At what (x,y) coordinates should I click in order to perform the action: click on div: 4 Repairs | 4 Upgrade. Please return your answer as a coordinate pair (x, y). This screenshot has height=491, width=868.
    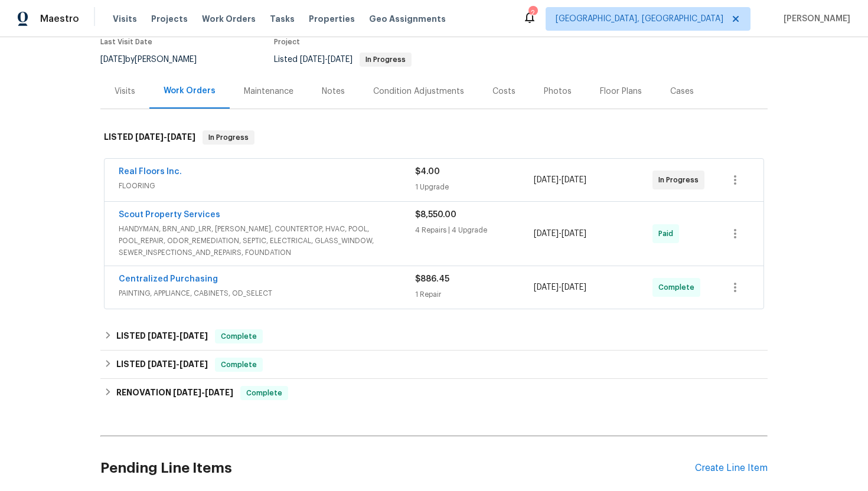
    Looking at the image, I should click on (474, 230).